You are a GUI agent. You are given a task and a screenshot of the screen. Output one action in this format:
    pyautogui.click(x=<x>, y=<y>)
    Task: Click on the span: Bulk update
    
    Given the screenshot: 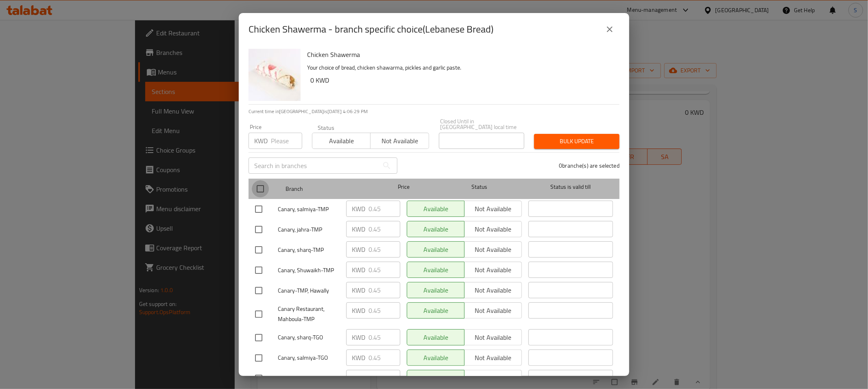 What is the action you would take?
    pyautogui.click(x=577, y=141)
    